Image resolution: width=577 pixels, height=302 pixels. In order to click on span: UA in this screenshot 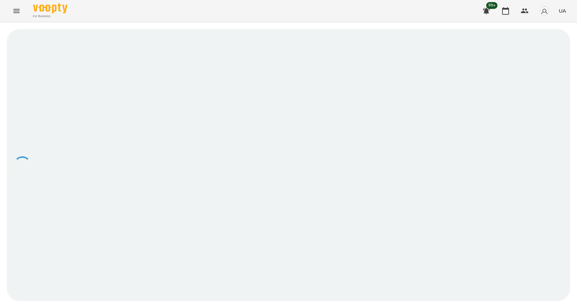, I will do `click(562, 11)`.